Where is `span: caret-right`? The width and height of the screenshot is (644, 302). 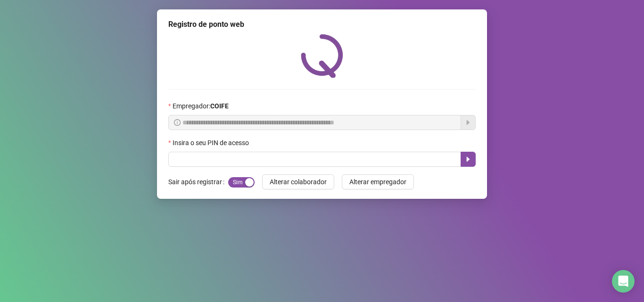 span: caret-right is located at coordinates (468, 159).